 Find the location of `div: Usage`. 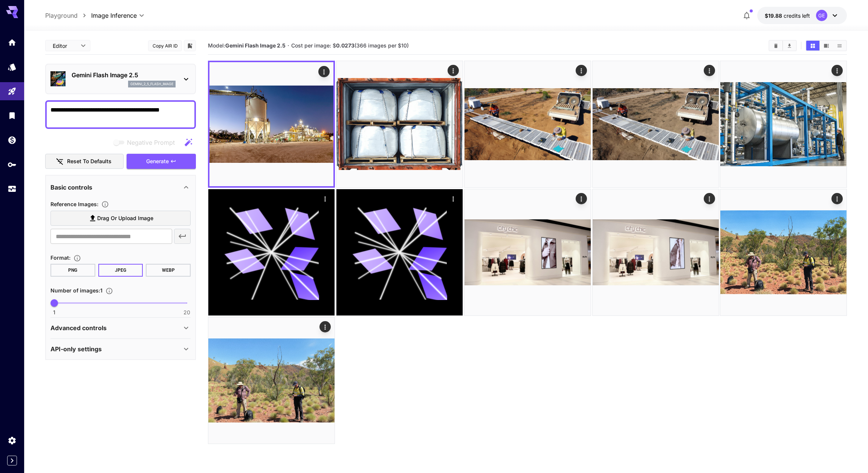

div: Usage is located at coordinates (12, 189).